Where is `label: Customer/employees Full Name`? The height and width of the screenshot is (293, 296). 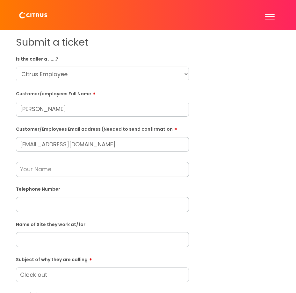 label: Customer/employees Full Name is located at coordinates (102, 93).